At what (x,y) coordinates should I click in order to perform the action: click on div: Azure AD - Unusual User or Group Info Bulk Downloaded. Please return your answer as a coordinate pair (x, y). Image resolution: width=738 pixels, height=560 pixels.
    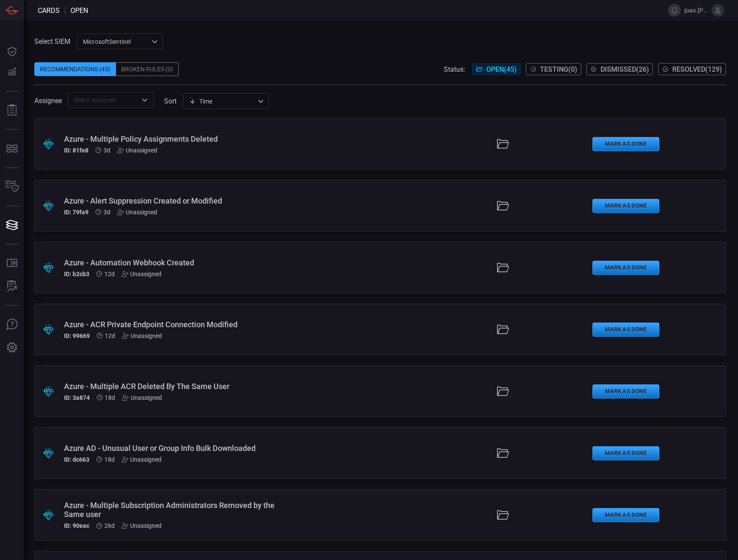
    Looking at the image, I should click on (176, 448).